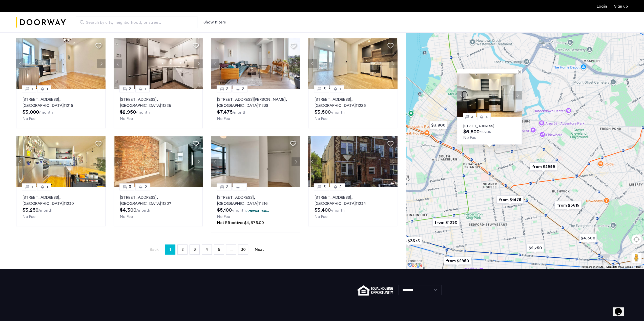 This screenshot has width=644, height=321. What do you see at coordinates (256, 64) in the screenshot?
I see `img: 2016_638666715889673601.jpeg` at bounding box center [256, 64].